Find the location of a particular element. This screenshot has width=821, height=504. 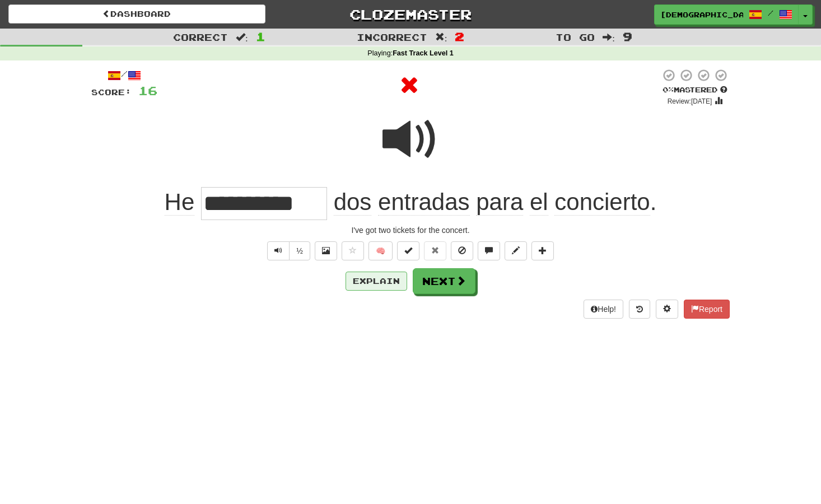

span: entradas is located at coordinates (423, 202).